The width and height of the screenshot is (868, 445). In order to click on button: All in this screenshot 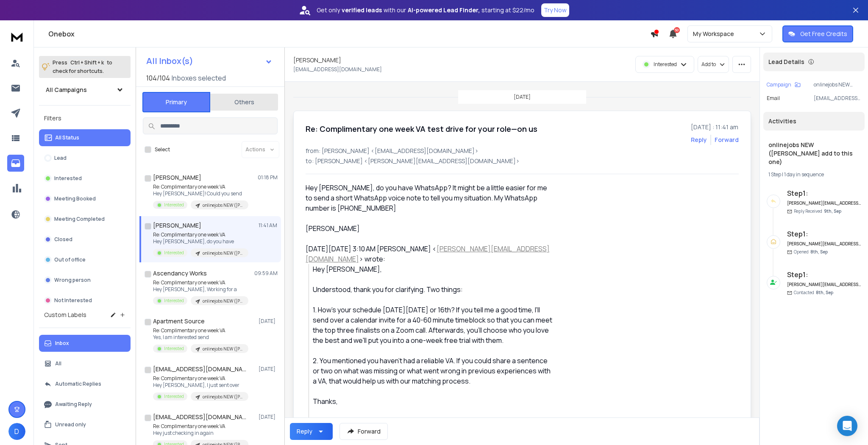, I will do `click(85, 364)`.